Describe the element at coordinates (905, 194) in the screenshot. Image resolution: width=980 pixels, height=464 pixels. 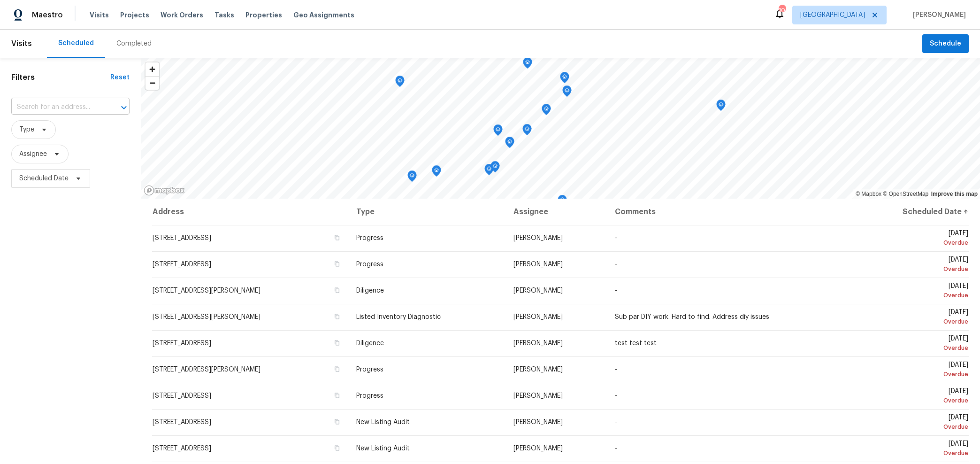
I see `a: OpenStreetMap` at that location.